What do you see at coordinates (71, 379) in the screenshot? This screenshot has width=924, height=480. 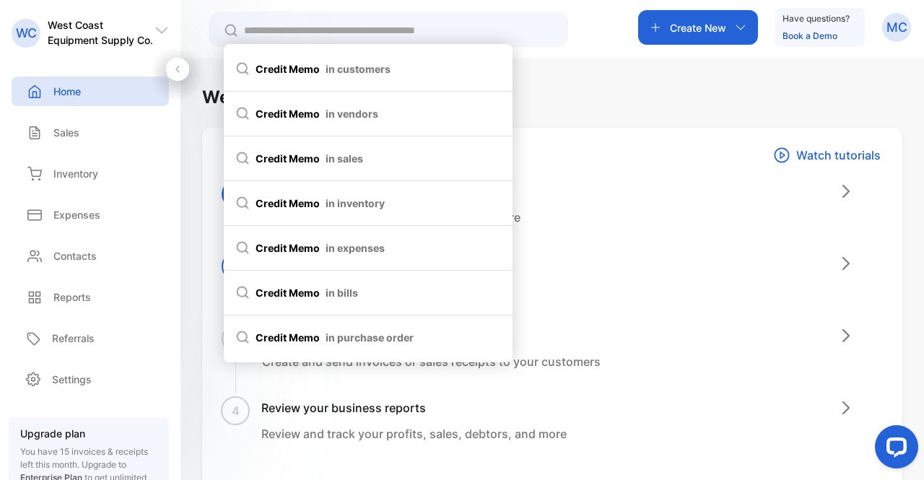 I see `p: Settings` at bounding box center [71, 379].